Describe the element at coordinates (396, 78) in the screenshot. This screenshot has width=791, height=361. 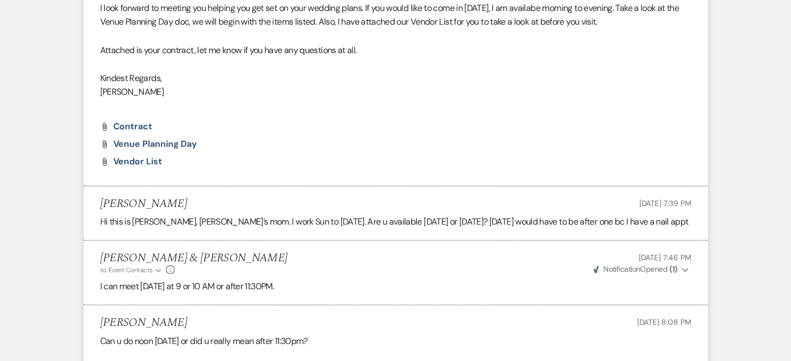
I see `p: Kindest Regards,` at that location.